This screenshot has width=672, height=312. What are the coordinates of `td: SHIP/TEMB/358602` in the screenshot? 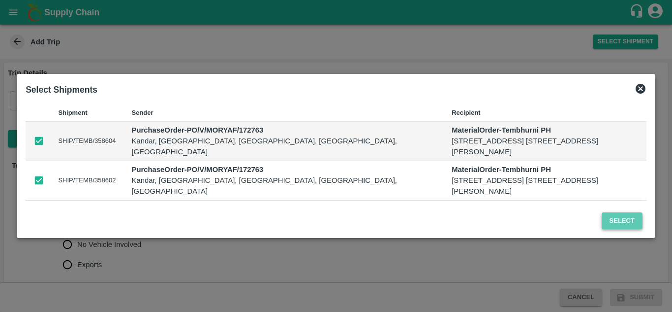 It's located at (87, 181).